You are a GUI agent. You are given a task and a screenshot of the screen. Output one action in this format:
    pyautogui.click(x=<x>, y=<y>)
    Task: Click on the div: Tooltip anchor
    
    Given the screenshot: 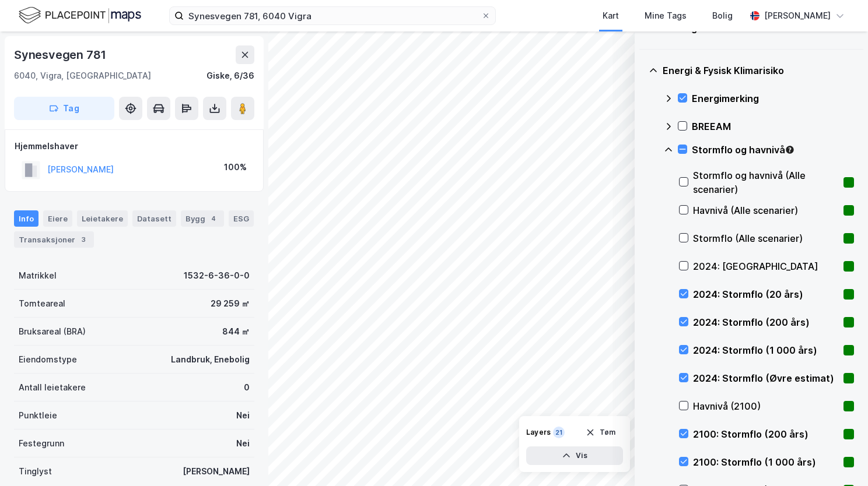 What is the action you would take?
    pyautogui.click(x=789, y=150)
    